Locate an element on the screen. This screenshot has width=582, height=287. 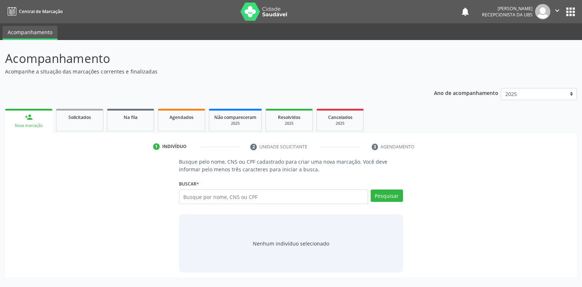
div: Nenhum indivíduo selecionado is located at coordinates (291, 243).